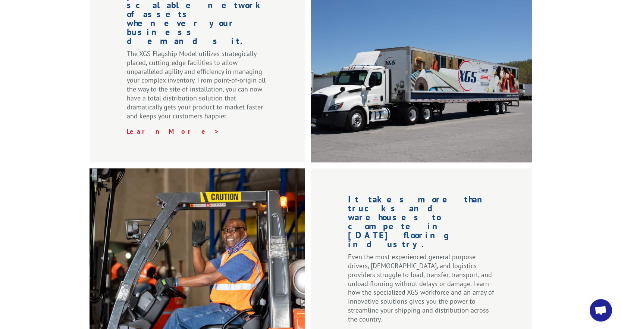 Image resolution: width=621 pixels, height=329 pixels. I want to click on p: The XGS Flagship Model utilizes strategically-placed, cutting-edge facilities to allow unparallel..., so click(197, 88).